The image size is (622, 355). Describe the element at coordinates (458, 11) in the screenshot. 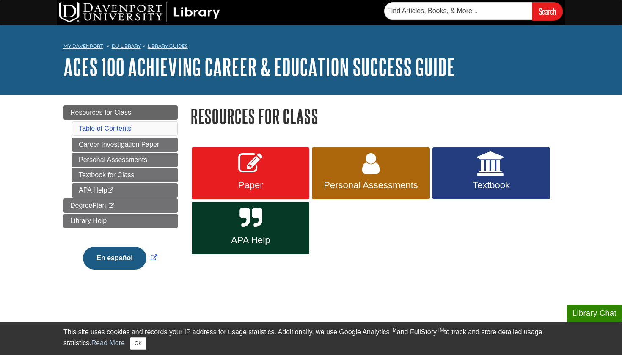

I see `input: Find Articles, Books, & More...` at that location.